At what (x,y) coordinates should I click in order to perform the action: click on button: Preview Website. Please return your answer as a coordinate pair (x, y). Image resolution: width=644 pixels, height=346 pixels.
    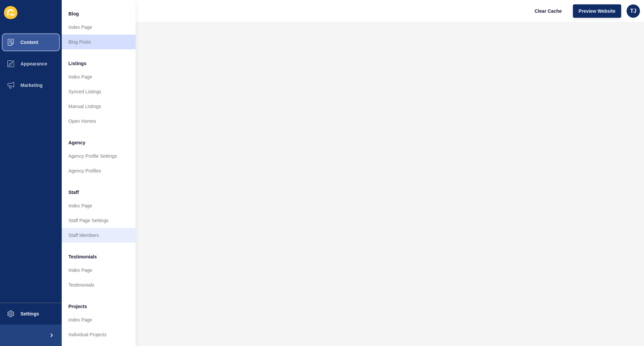
    Looking at the image, I should click on (597, 11).